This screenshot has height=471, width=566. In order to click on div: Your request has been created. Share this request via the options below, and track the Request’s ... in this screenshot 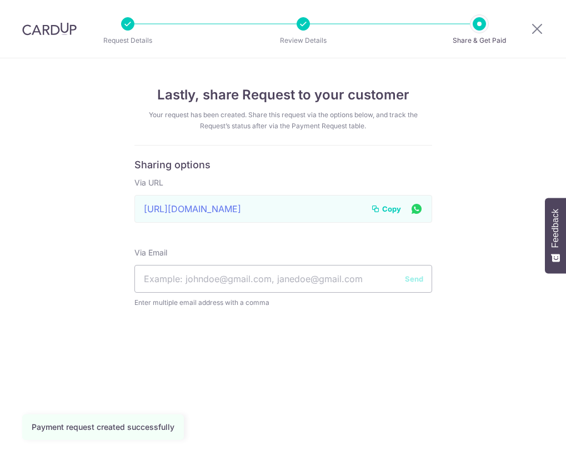, I will do `click(283, 121)`.